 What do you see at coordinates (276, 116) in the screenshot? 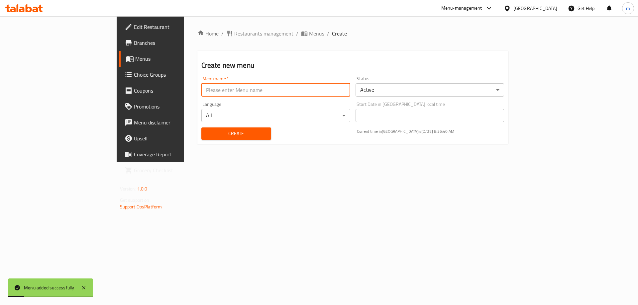
I see `div: All` at bounding box center [276, 116].